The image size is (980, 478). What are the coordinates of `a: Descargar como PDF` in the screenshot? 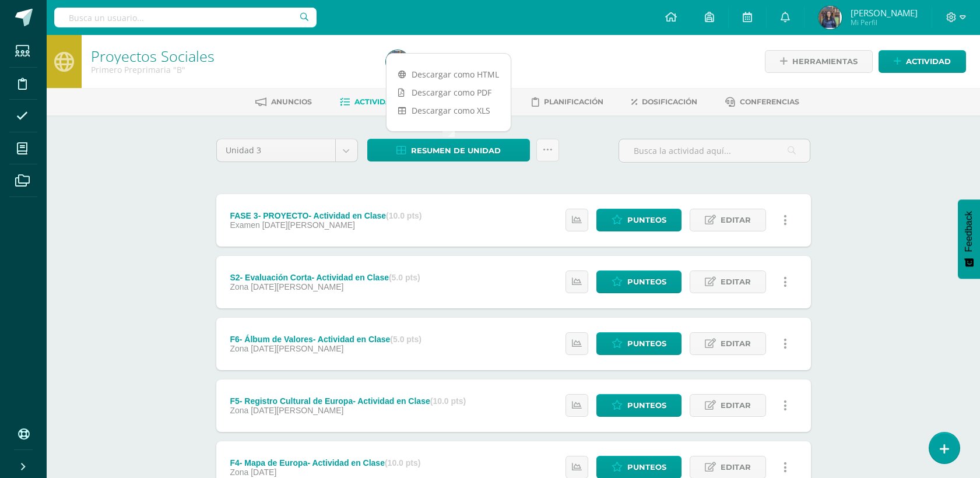 It's located at (449, 92).